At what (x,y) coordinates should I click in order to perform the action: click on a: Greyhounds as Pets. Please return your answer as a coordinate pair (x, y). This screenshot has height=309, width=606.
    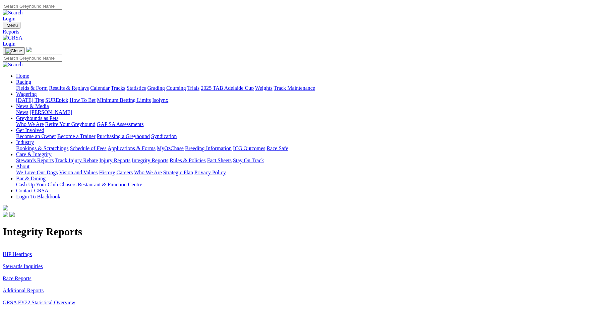
    Looking at the image, I should click on (37, 118).